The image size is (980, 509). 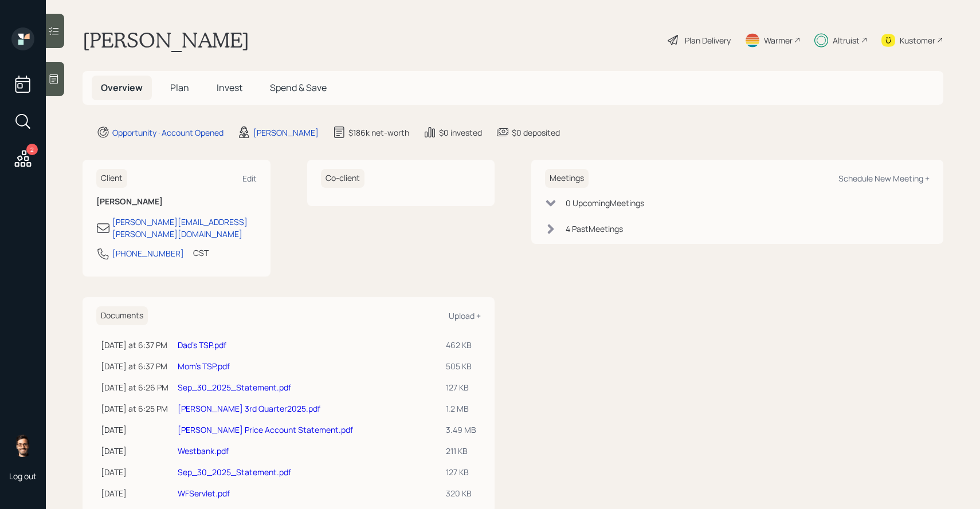 What do you see at coordinates (23, 445) in the screenshot?
I see `img: sami-boghos-headshot.png` at bounding box center [23, 445].